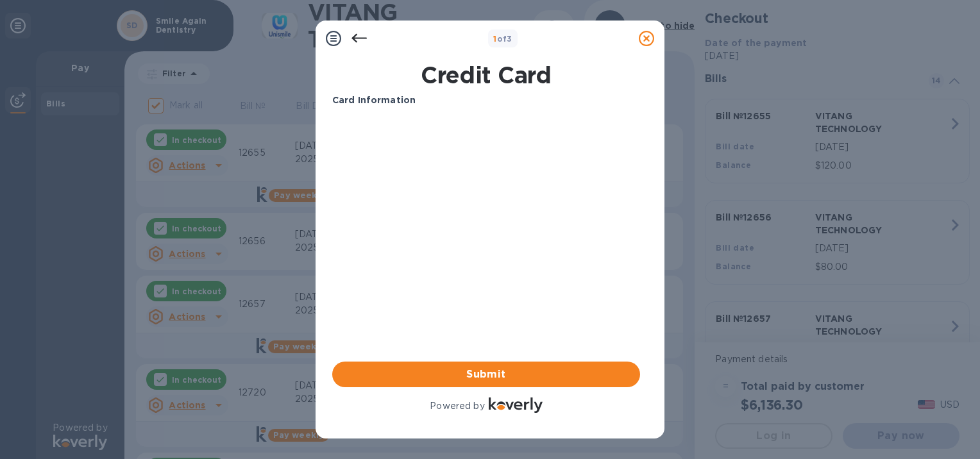 Image resolution: width=980 pixels, height=459 pixels. What do you see at coordinates (486, 75) in the screenshot?
I see `h1: Credit Card` at bounding box center [486, 75].